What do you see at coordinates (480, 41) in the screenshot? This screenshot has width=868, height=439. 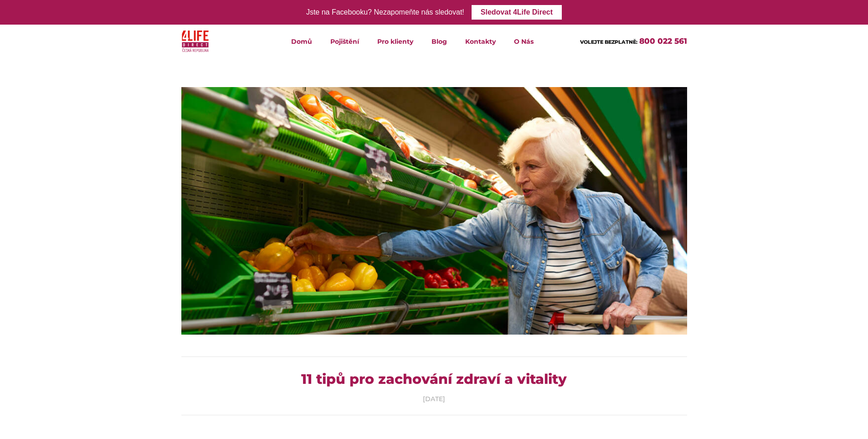 I see `a: Kontakty` at bounding box center [480, 41].